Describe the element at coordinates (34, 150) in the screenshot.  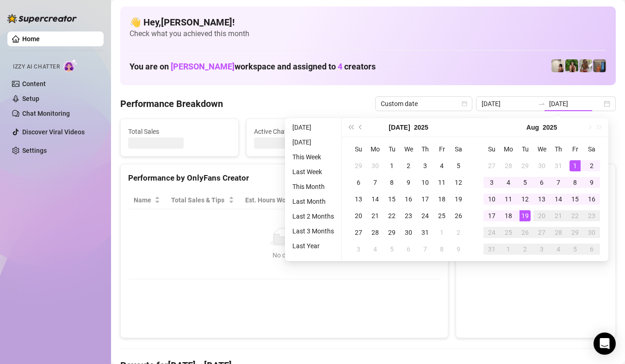
I see `a: Settings` at that location.